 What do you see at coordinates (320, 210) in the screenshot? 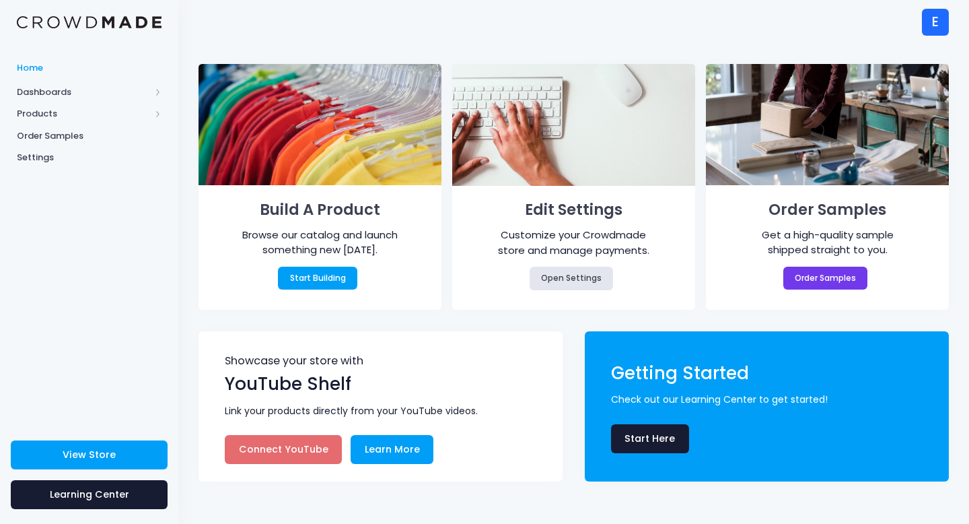
I see `h1: Build A Product` at bounding box center [320, 210].